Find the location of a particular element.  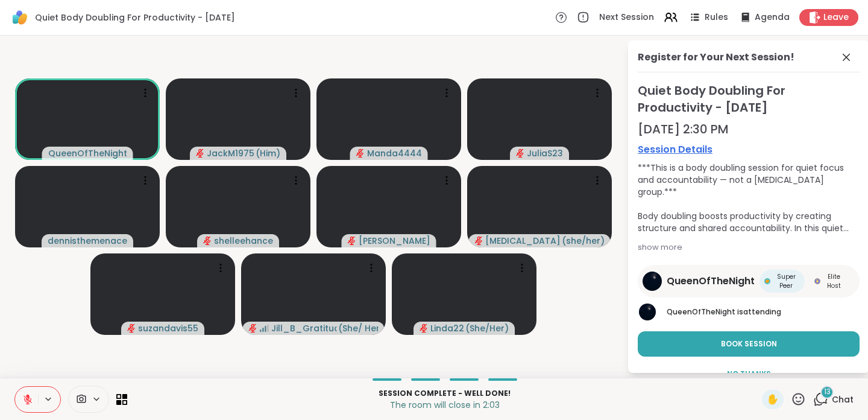

button: Book Session is located at coordinates (749, 343).